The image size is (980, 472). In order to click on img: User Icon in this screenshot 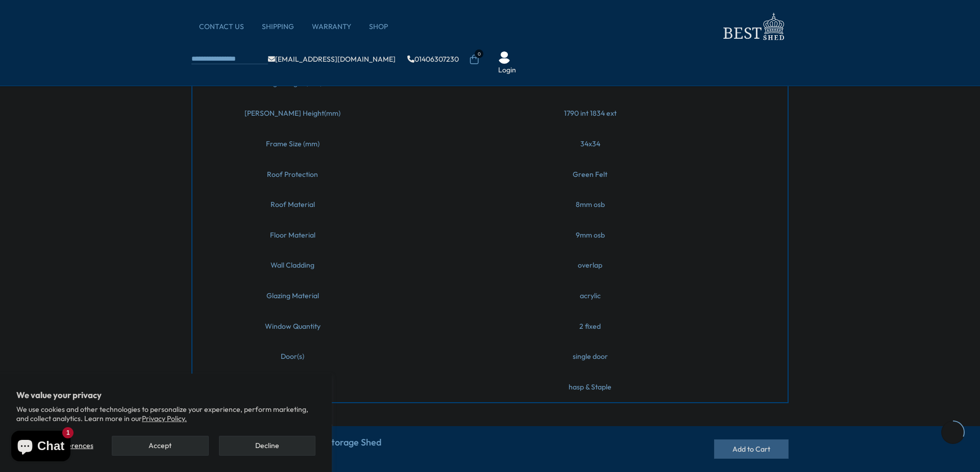, I will do `click(505, 57)`.